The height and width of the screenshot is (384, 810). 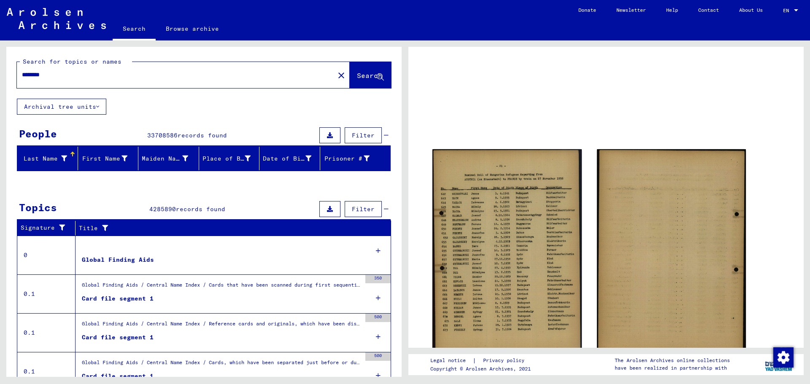 What do you see at coordinates (192, 29) in the screenshot?
I see `a: Browse archive` at bounding box center [192, 29].